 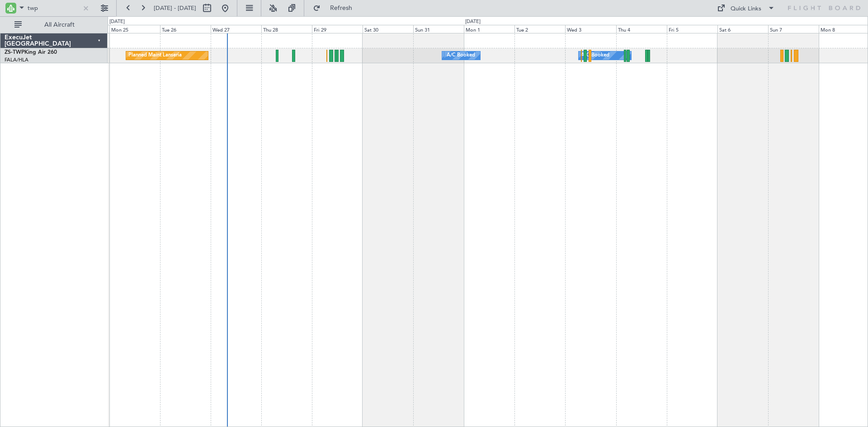 I want to click on div: Thu 28, so click(x=287, y=29).